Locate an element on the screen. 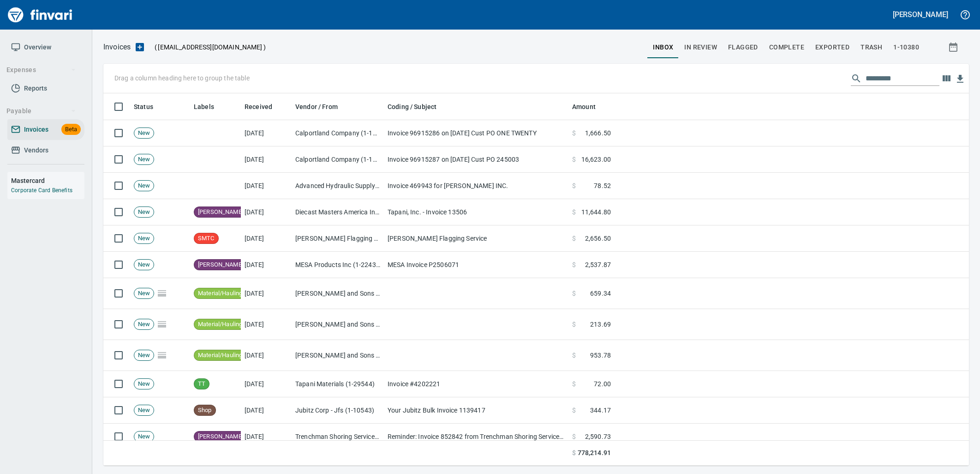 The width and height of the screenshot is (980, 474). h6: Mastercard is located at coordinates (48, 181).